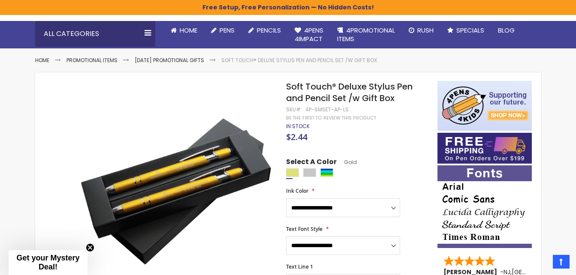  What do you see at coordinates (223, 30) in the screenshot?
I see `a: Pens` at bounding box center [223, 30].